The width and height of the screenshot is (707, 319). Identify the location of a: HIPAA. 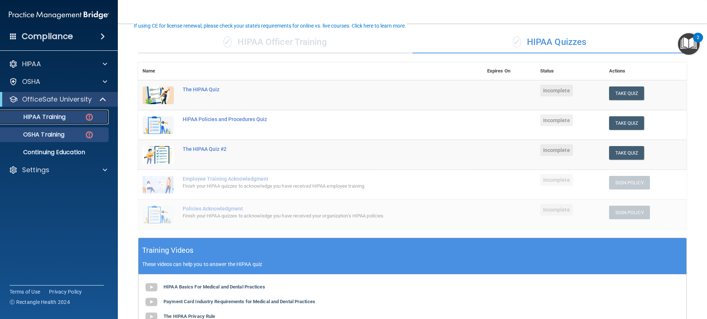
(58, 64).